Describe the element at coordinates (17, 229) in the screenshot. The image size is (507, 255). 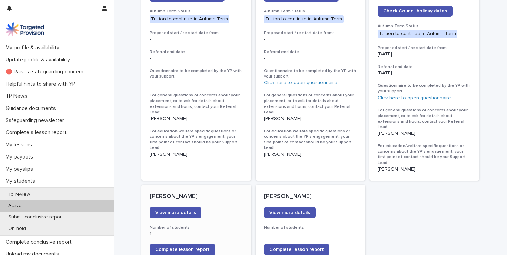
I see `p: On hold` at that location.